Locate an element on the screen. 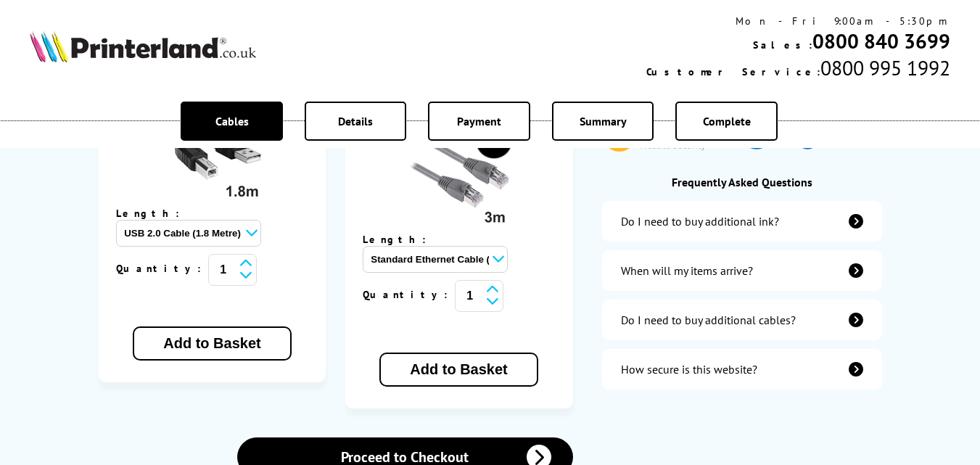 This screenshot has width=980, height=465. div: Do I need to buy additional cables? is located at coordinates (708, 320).